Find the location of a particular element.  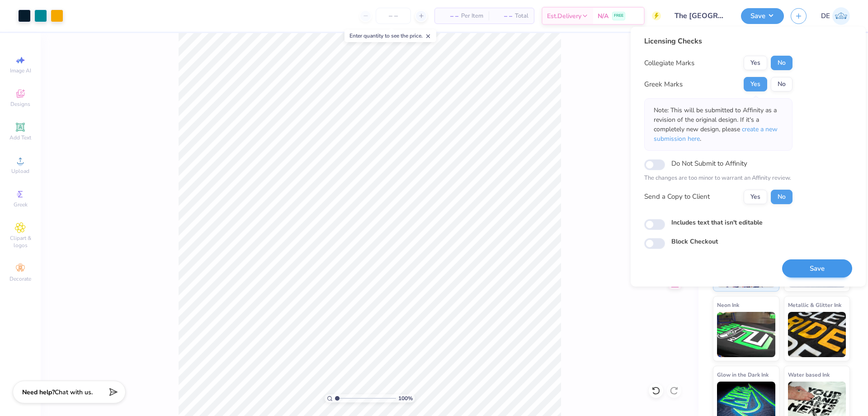

div: Greek Marks is located at coordinates (663, 84).